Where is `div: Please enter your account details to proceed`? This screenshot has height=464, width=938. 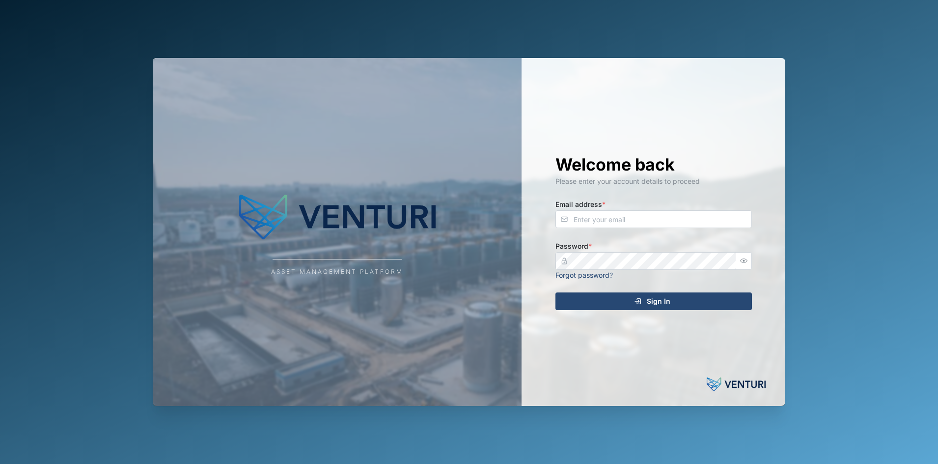 div: Please enter your account details to proceed is located at coordinates (654, 181).